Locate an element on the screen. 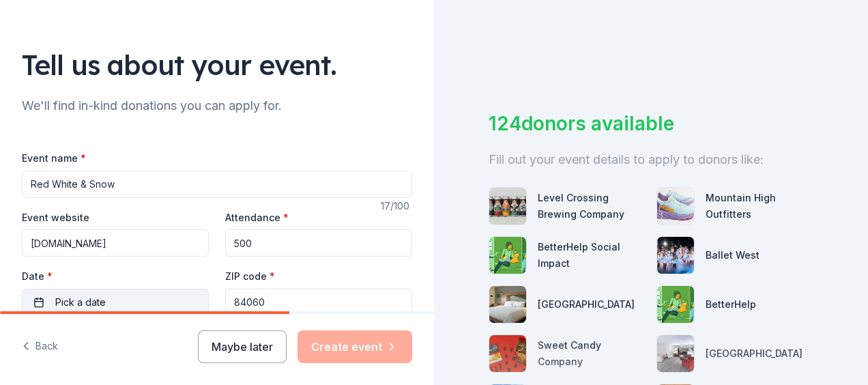 The height and width of the screenshot is (385, 868). div: Level Crossing Brewing Company is located at coordinates (591, 206).